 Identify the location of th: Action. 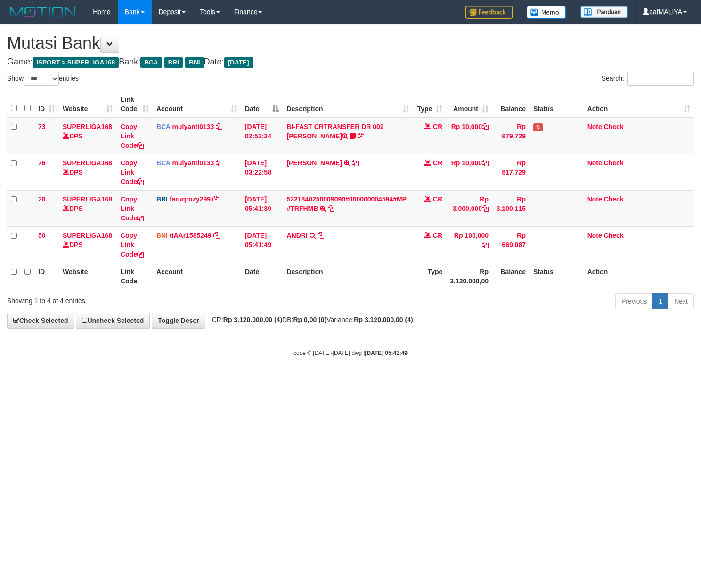
(639, 276).